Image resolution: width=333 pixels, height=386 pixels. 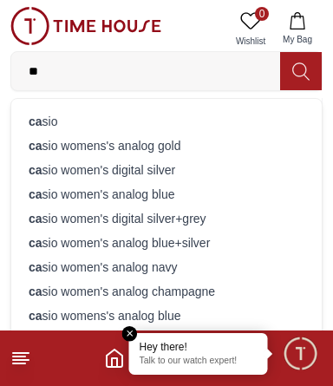 I want to click on div: sio, so click(x=167, y=122).